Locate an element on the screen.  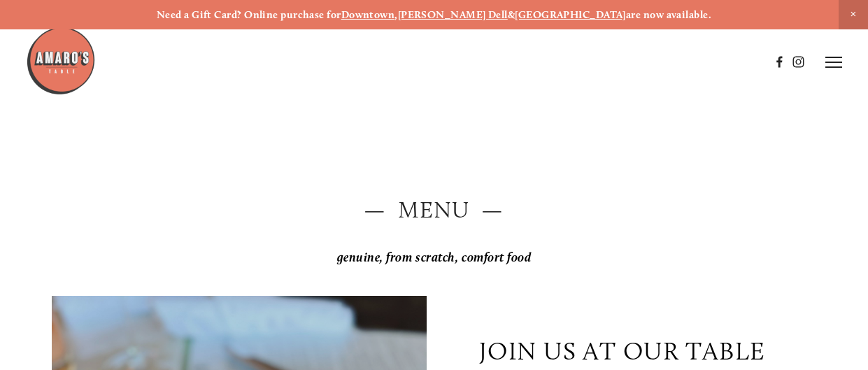
em: genuine, from scratch, comfort food is located at coordinates (434, 257).